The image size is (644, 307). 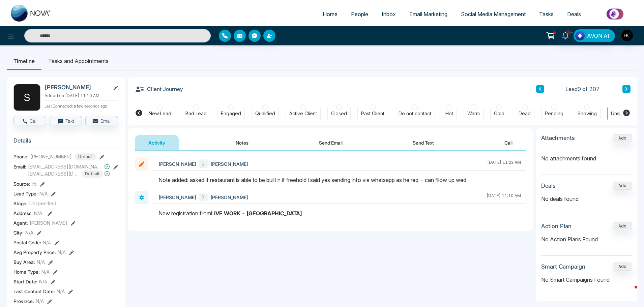 I want to click on a: Deals, so click(x=574, y=14).